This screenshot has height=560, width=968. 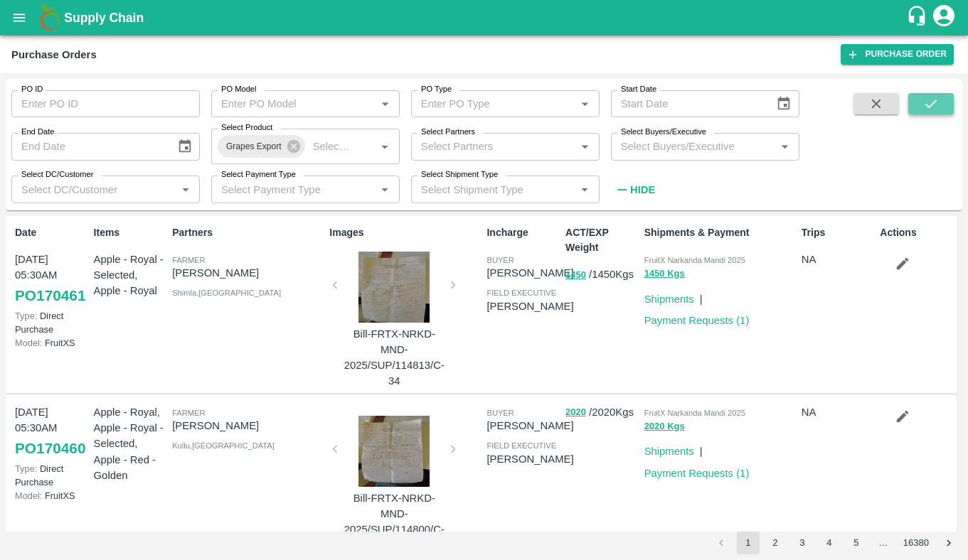 I want to click on div: account of current user, so click(x=944, y=18).